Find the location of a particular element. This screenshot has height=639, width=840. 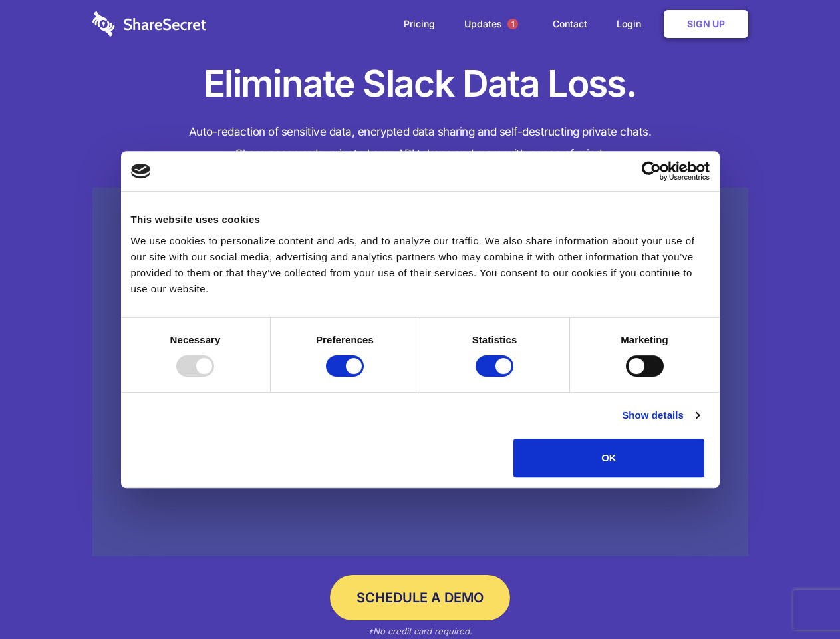

em: *No credit card required. is located at coordinates (420, 631).